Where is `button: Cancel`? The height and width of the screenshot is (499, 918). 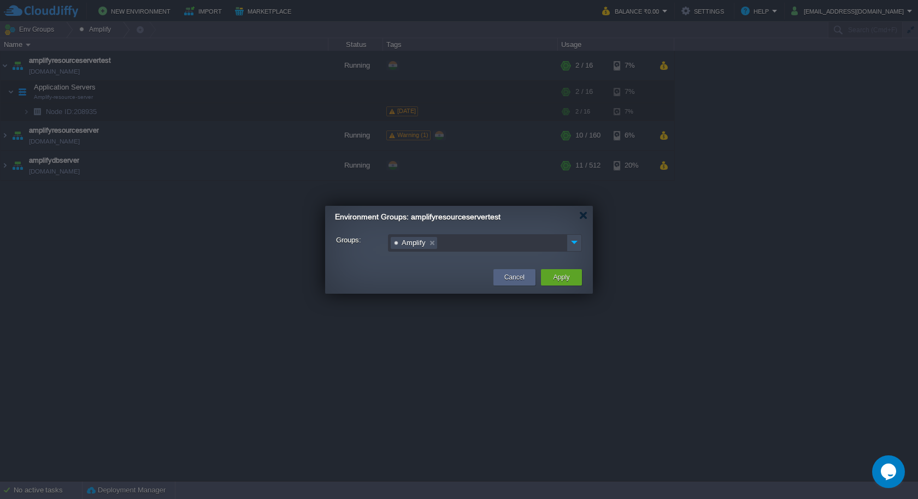
button: Cancel is located at coordinates (514, 278).